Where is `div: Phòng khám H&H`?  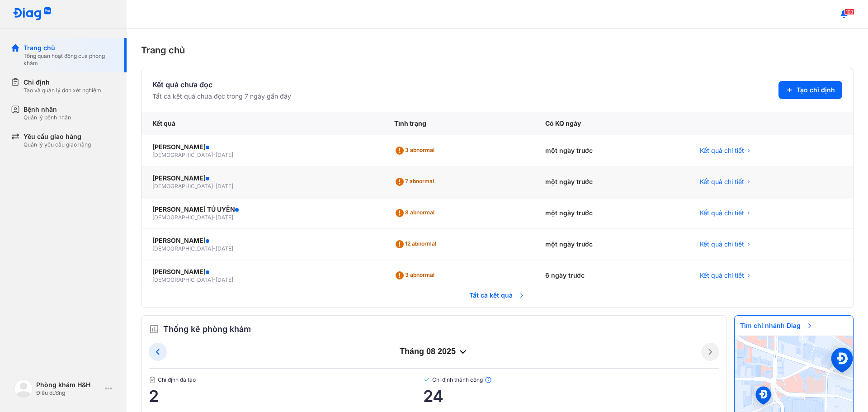
div: Phòng khám H&H is located at coordinates (69, 385).